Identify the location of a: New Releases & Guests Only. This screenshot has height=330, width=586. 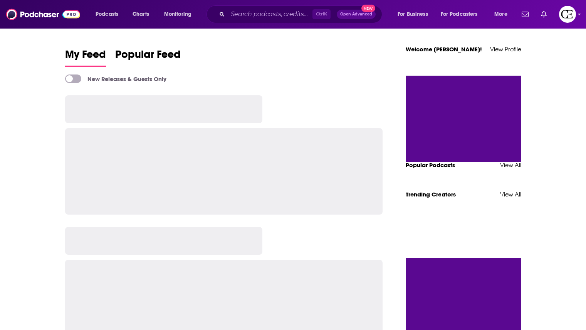
(116, 79).